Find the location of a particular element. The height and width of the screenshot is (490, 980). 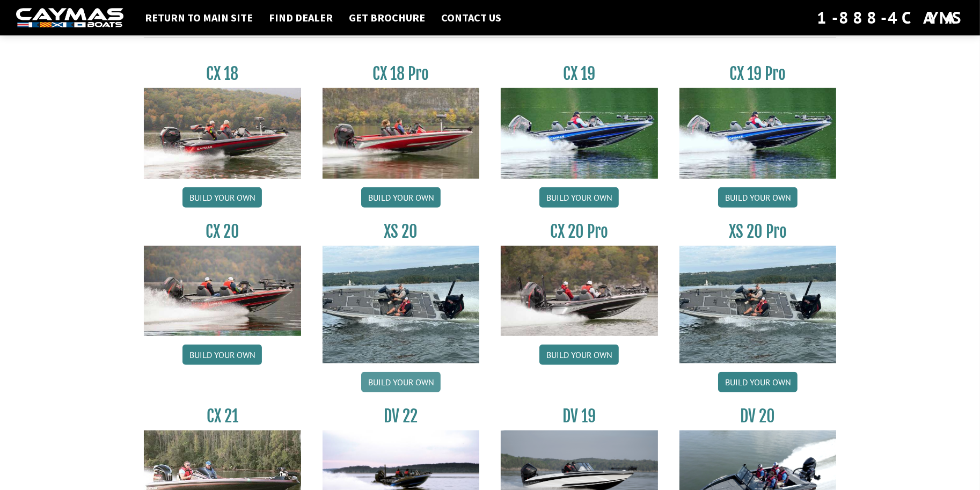

h3: DV 22 is located at coordinates (401, 416).